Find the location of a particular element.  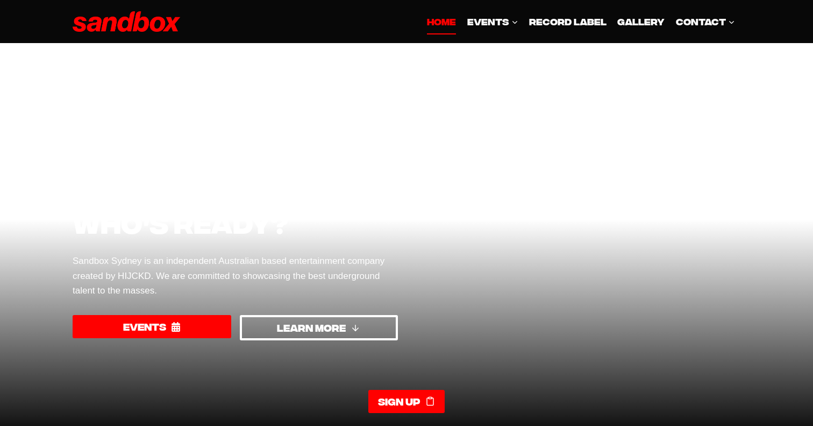

a: Sign up is located at coordinates (407, 401).